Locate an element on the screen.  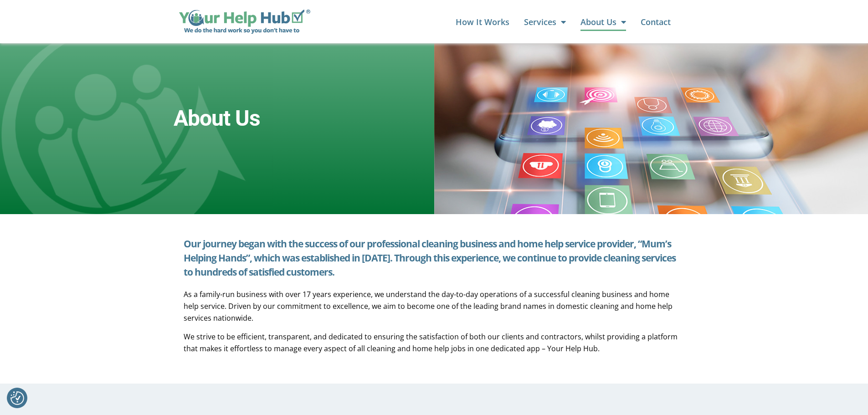
h2: About Us is located at coordinates (217, 119).